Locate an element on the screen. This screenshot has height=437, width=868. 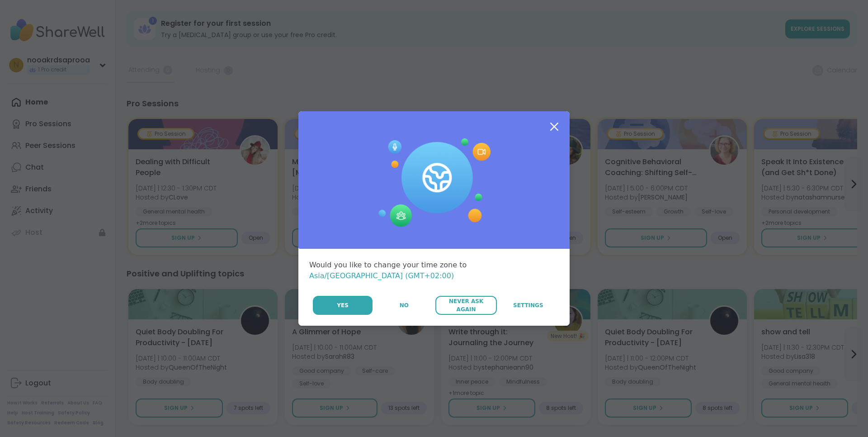
a: Settings is located at coordinates (528, 305).